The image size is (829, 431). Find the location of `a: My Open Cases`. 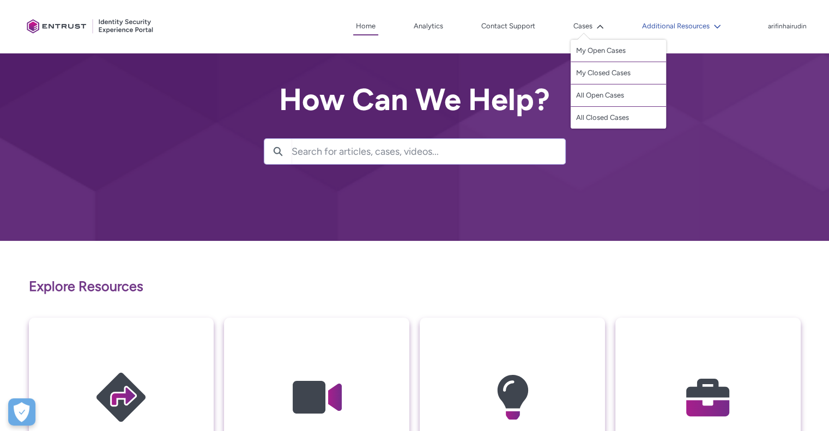

a: My Open Cases is located at coordinates (618, 51).